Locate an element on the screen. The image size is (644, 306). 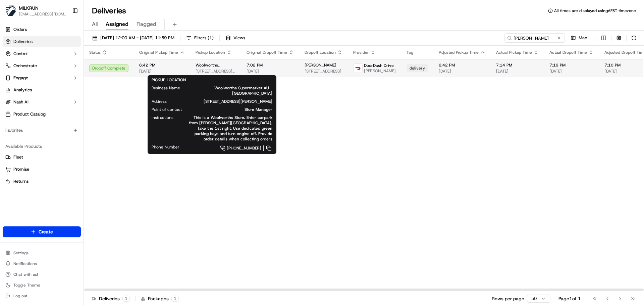
span: Chat with us! is located at coordinates (26, 274).